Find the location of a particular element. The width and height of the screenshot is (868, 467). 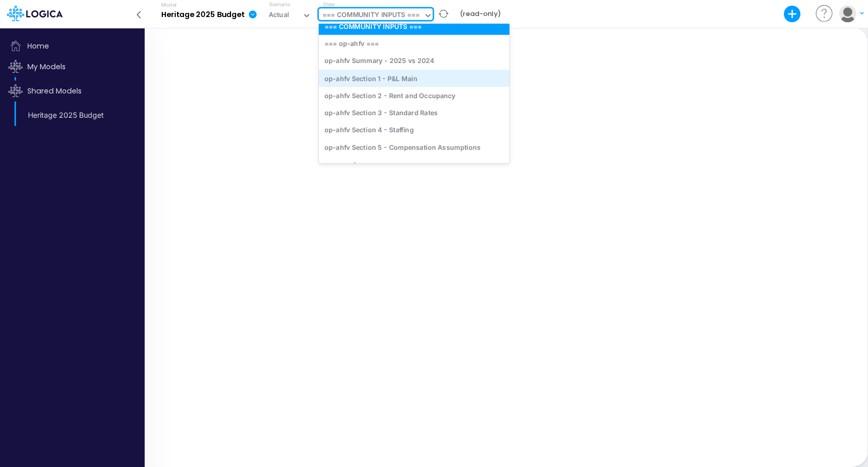

div: op-ahfv Section 4 - Staffing is located at coordinates (414, 130).